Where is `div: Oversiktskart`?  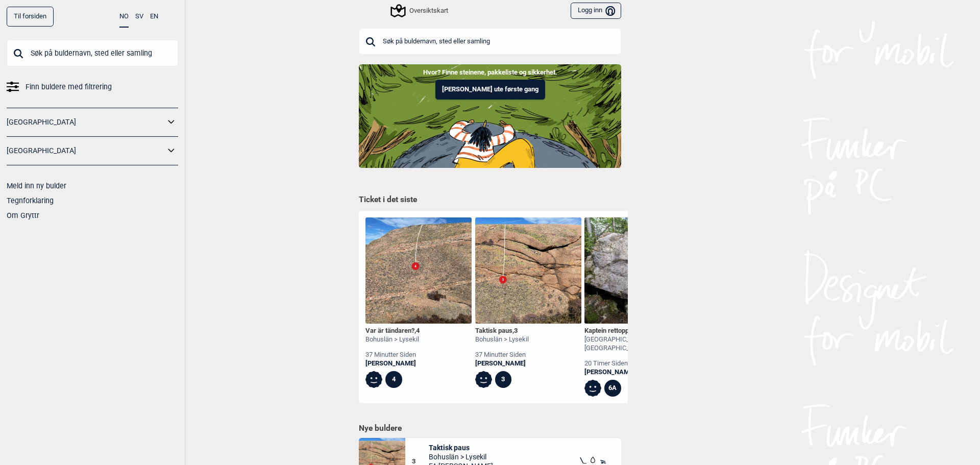 div: Oversiktskart is located at coordinates (420, 11).